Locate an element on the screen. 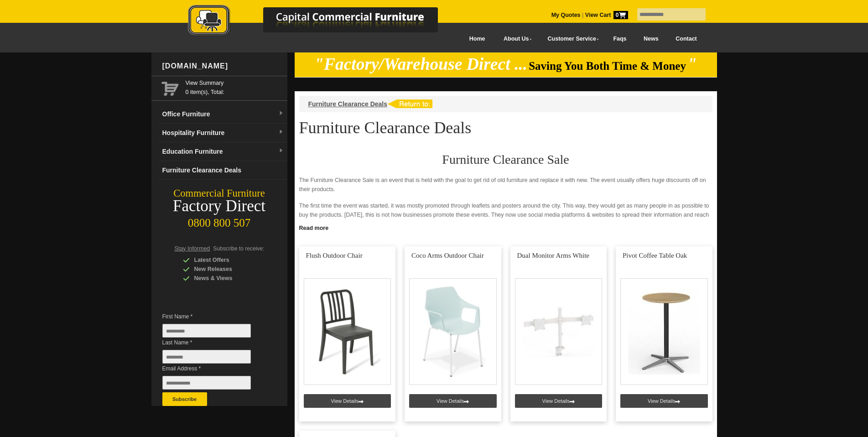 This screenshot has width=868, height=437. span: Saving You Both Time & Money is located at coordinates (607, 66).